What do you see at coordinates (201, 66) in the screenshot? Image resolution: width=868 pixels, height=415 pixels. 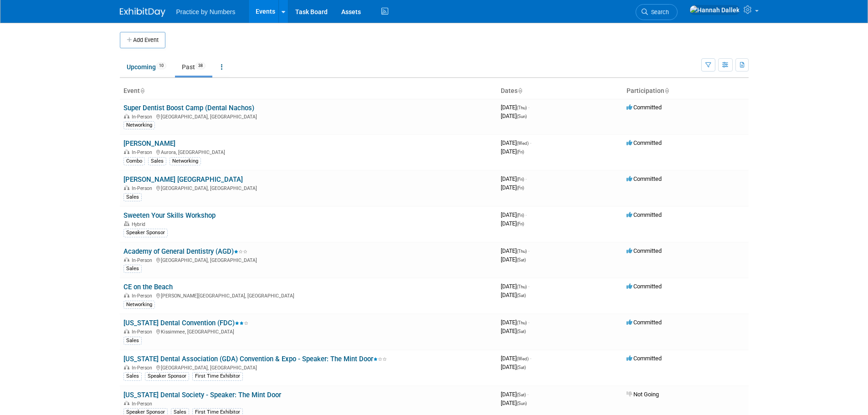 I see `span: 38` at bounding box center [201, 66].